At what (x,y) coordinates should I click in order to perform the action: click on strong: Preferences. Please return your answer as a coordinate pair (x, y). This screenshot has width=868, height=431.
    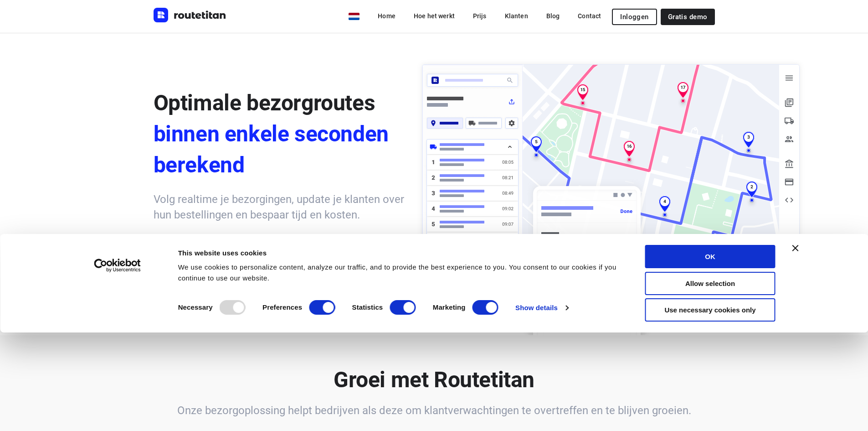
    Looking at the image, I should click on (282, 307).